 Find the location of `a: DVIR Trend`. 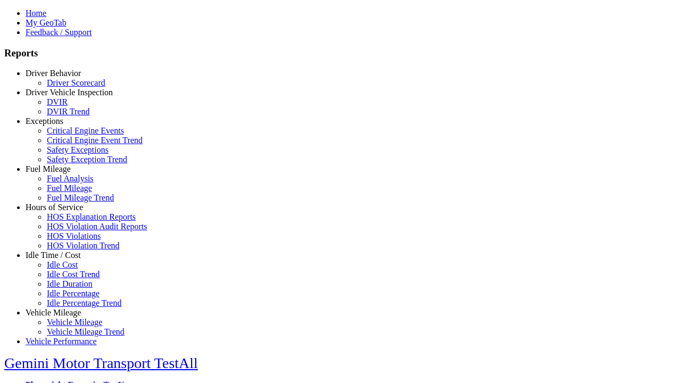

a: DVIR Trend is located at coordinates (68, 111).